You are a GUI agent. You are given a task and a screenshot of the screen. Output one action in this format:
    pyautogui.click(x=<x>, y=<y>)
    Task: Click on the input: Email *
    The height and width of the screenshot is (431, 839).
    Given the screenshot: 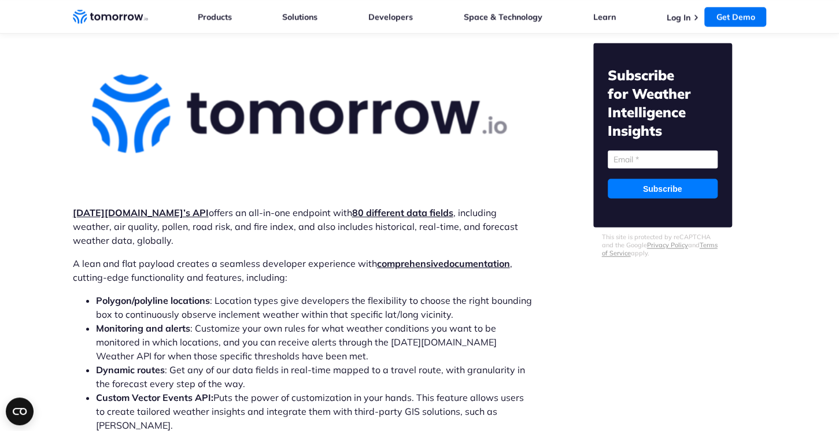 What is the action you would take?
    pyautogui.click(x=662, y=160)
    